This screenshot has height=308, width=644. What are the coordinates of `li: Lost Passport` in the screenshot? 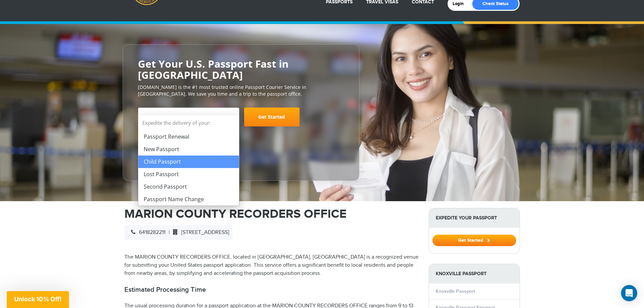 It's located at (188, 174).